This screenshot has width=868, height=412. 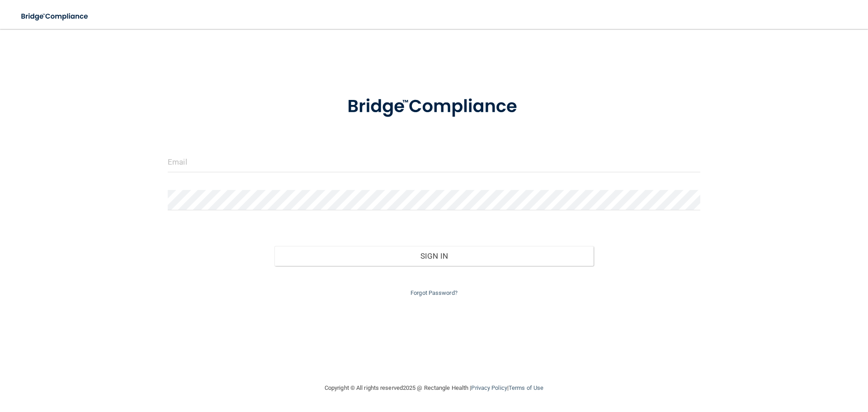 What do you see at coordinates (489, 388) in the screenshot?
I see `a: Privacy Policy` at bounding box center [489, 388].